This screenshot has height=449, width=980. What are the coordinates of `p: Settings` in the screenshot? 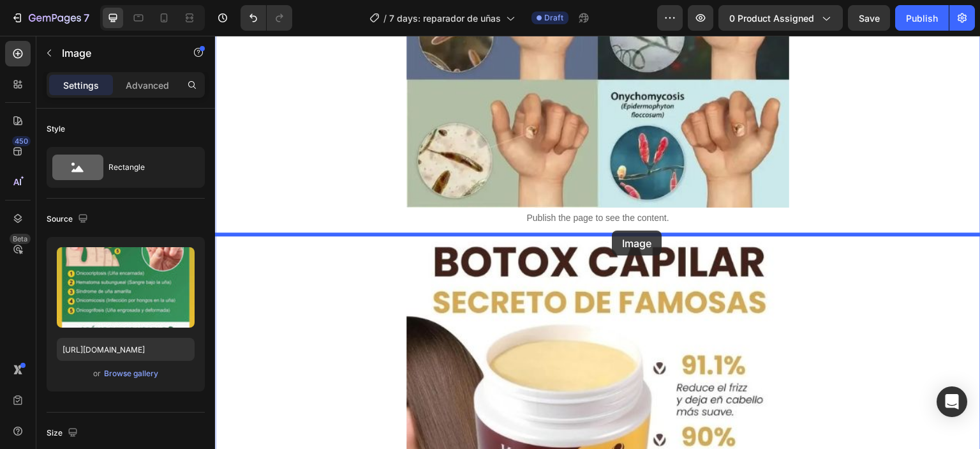 It's located at (81, 85).